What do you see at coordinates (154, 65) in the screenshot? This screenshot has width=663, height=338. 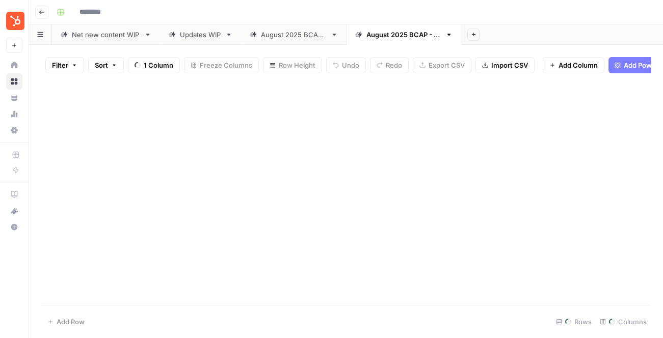 I see `button: 1 Column` at bounding box center [154, 65].